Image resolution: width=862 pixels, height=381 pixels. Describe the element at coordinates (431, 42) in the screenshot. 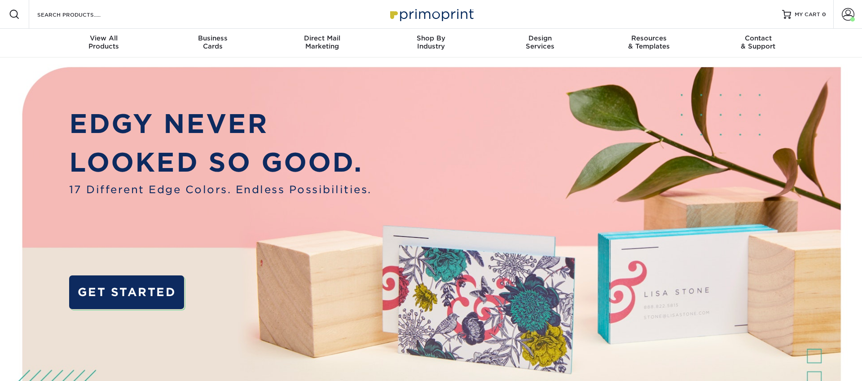

I see `div: Industry` at that location.